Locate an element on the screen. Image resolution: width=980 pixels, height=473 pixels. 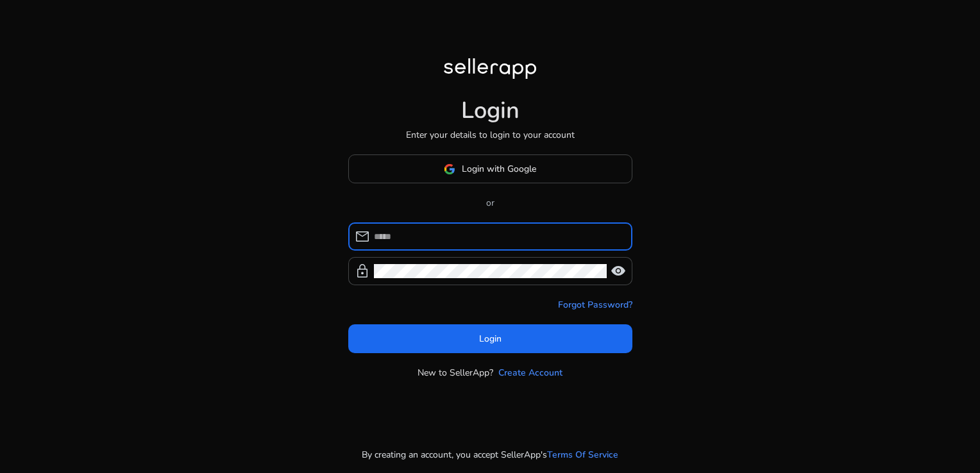
span: lock is located at coordinates (363, 271).